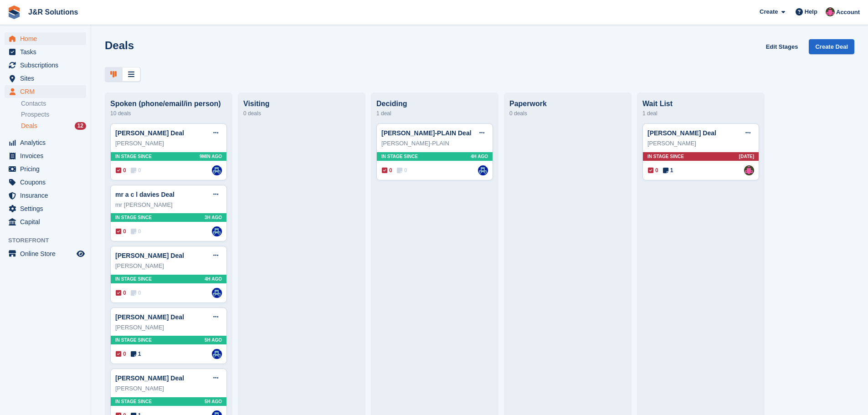  What do you see at coordinates (302, 104) in the screenshot?
I see `div: Visiting` at bounding box center [302, 104].